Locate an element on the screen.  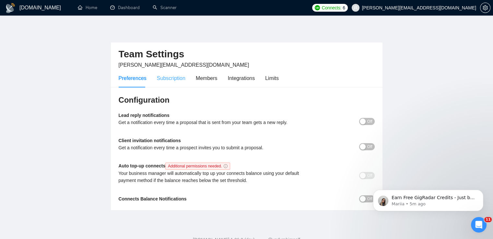
span: info-circle is located at coordinates (226, 166).